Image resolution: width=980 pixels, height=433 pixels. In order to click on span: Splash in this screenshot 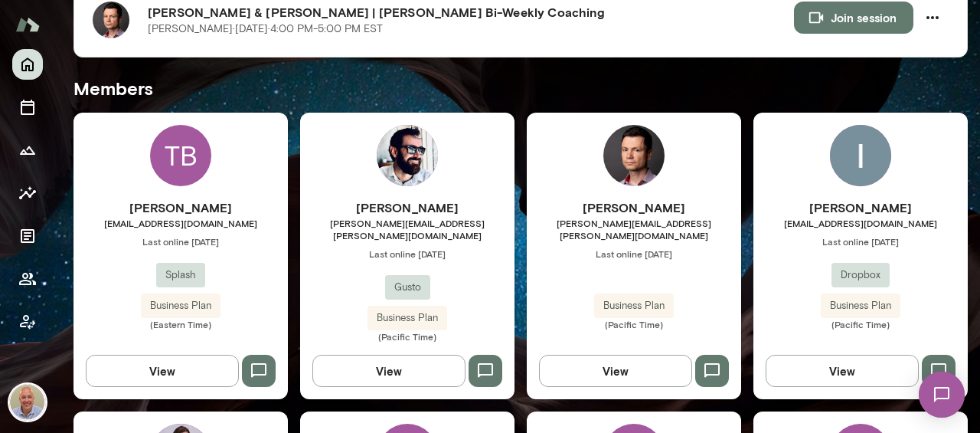, I will do `click(180, 275)`.